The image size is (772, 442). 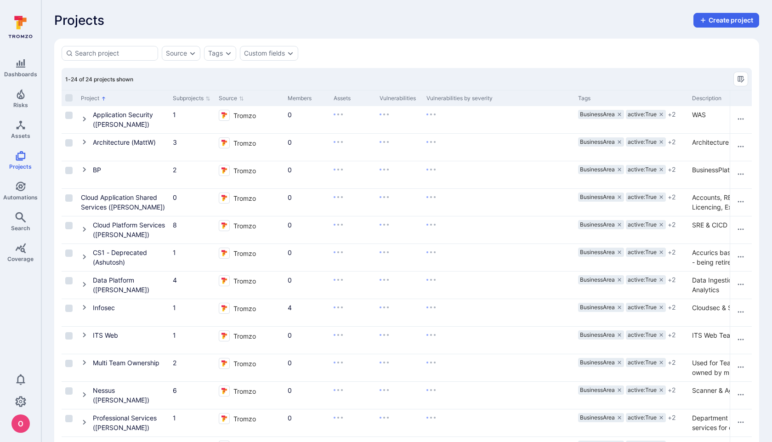 What do you see at coordinates (290, 53) in the screenshot?
I see `button: Expand dropdown` at bounding box center [290, 53].